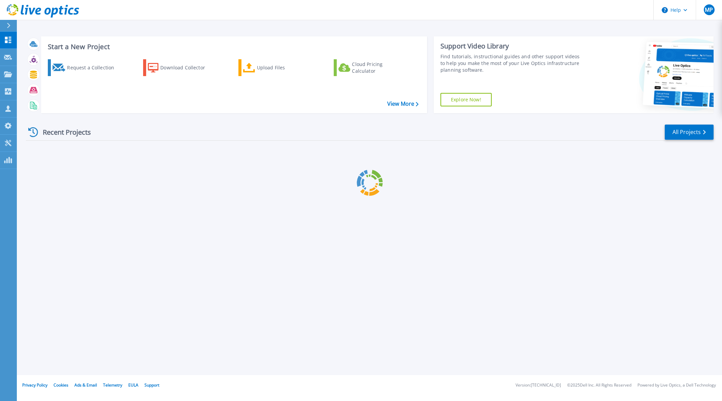 This screenshot has width=722, height=401. Describe the element at coordinates (403, 104) in the screenshot. I see `a: View More` at that location.